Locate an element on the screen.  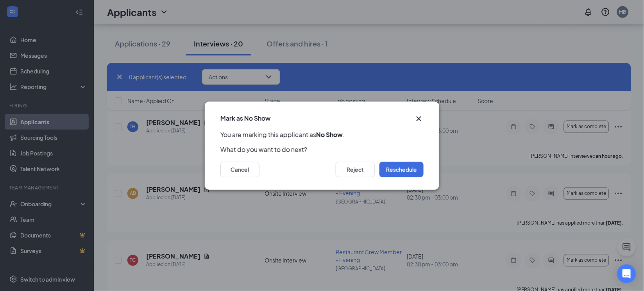
svg: Cross is located at coordinates (419, 119).